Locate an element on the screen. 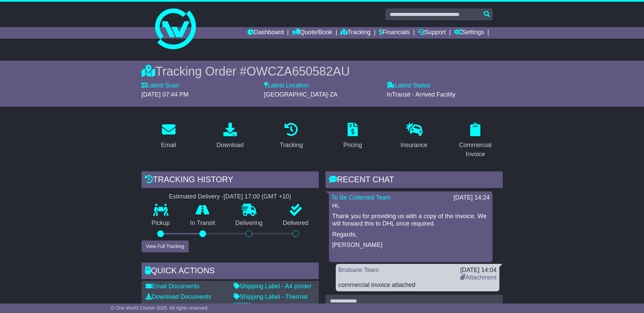 The image size is (644, 313). p: In Transit is located at coordinates (203, 223).